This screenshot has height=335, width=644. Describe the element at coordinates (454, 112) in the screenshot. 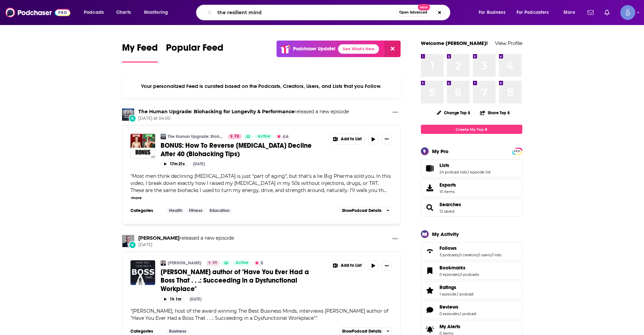

I see `button: Change Top 8` at that location.